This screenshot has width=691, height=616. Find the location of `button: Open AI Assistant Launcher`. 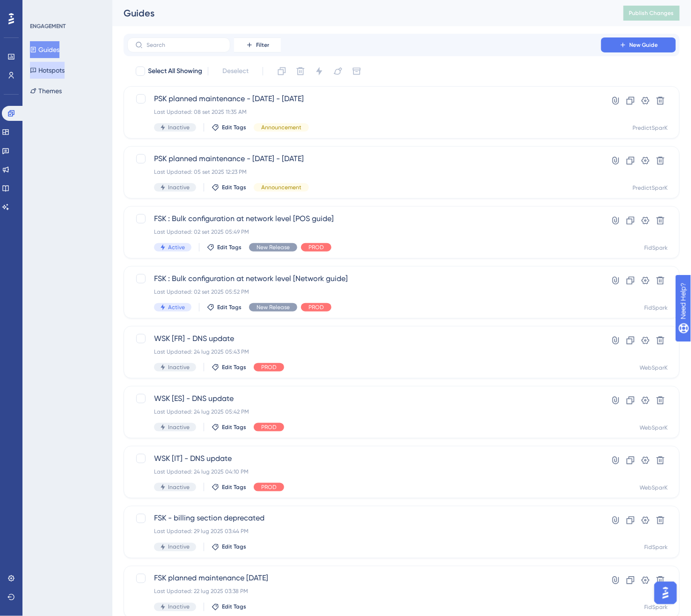

button: Open AI Assistant Launcher is located at coordinates (14, 14).